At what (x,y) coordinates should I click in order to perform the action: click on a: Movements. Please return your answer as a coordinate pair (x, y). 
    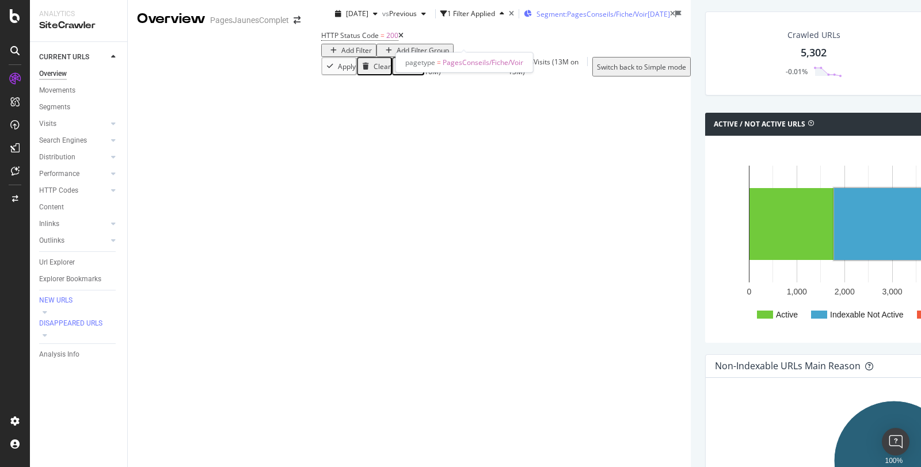
    Looking at the image, I should click on (79, 90).